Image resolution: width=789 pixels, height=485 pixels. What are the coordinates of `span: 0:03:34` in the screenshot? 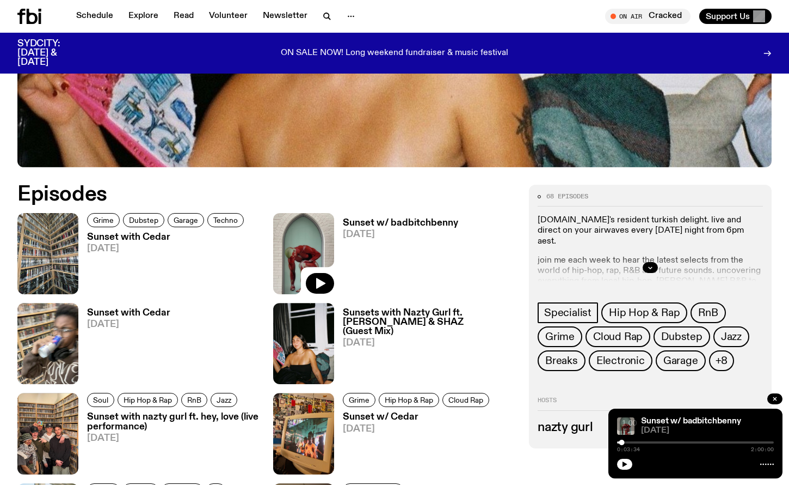 It's located at (629, 449).